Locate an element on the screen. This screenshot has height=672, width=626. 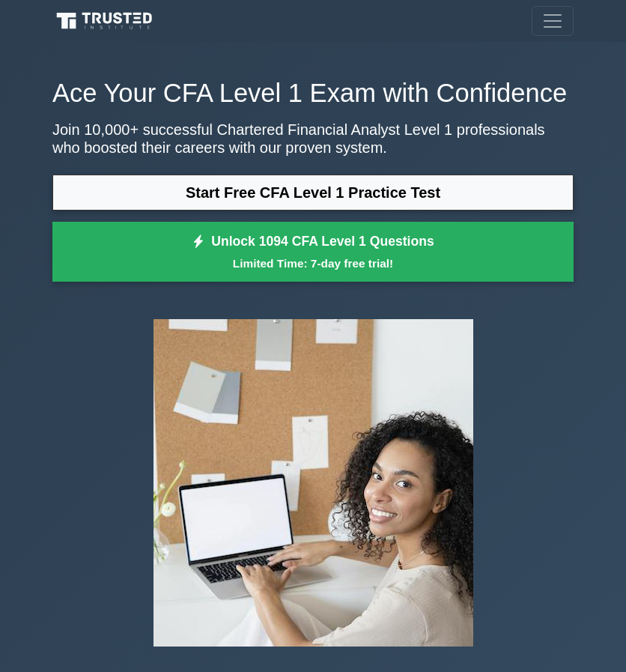
h1: Ace Your CFA Level 1 Exam with Confidence is located at coordinates (313, 93).